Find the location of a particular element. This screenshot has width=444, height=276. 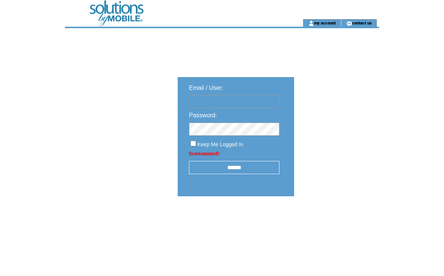

img: account_icon.gif;jsessionid=37F9FBE299454F4FA675C17B6D6C2340 is located at coordinates (311, 23).